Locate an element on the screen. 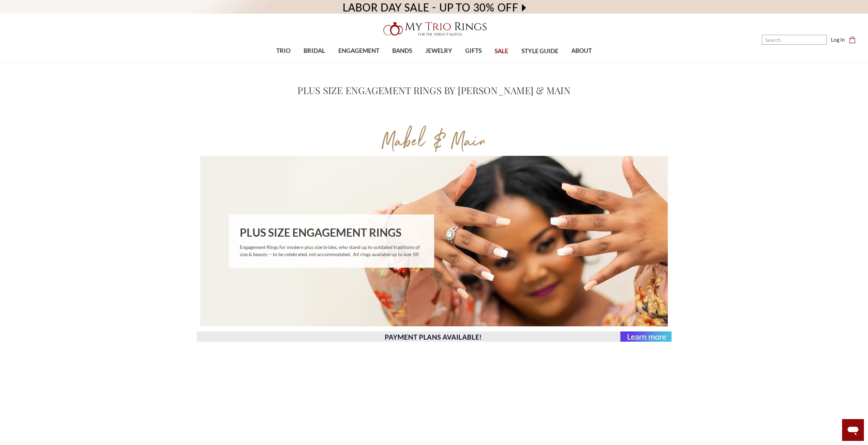 Image resolution: width=868 pixels, height=445 pixels. span: JEWELRY is located at coordinates (438, 51).